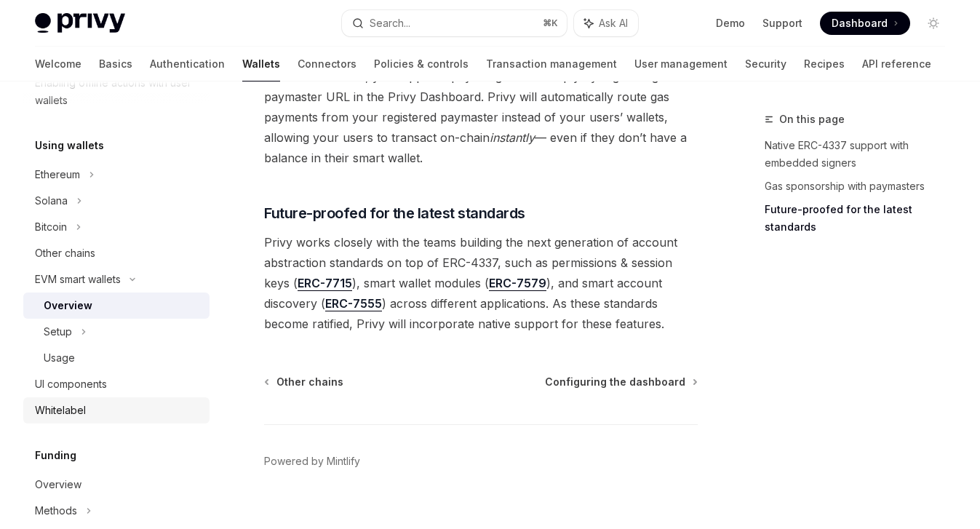 Image resolution: width=980 pixels, height=529 pixels. What do you see at coordinates (80, 24) in the screenshot?
I see `img: light logo` at bounding box center [80, 24].